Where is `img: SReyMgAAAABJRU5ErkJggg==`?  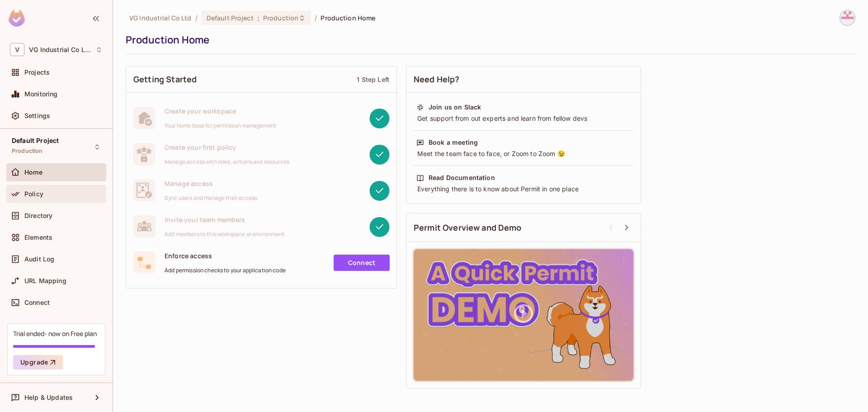
img: SReyMgAAAABJRU5ErkJggg== is located at coordinates (17, 18).